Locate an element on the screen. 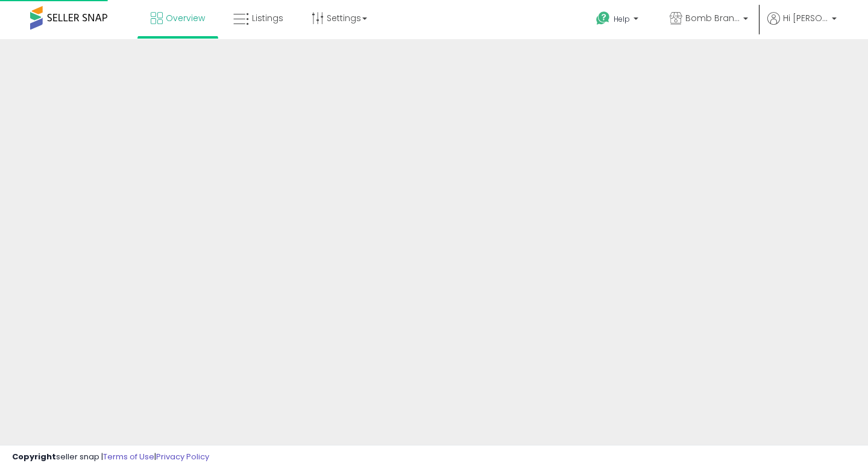 The height and width of the screenshot is (469, 868). div: seller snap | | is located at coordinates (110, 456).